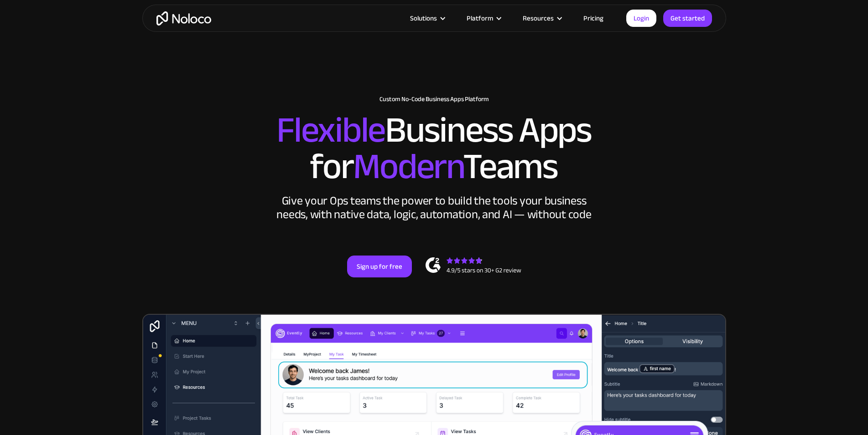 This screenshot has height=435, width=868. I want to click on a: Sign up for free, so click(380, 267).